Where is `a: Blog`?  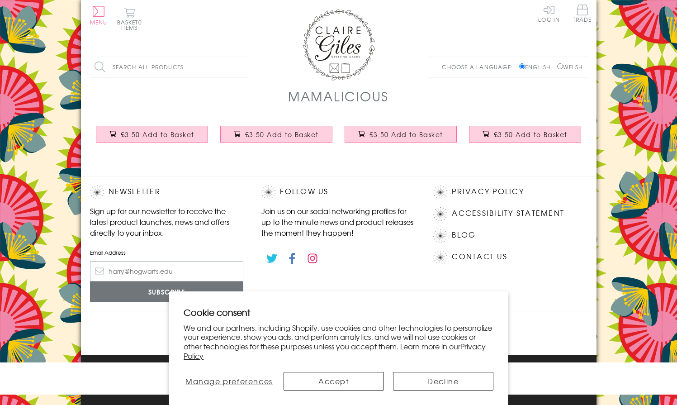 a: Blog is located at coordinates (464, 235).